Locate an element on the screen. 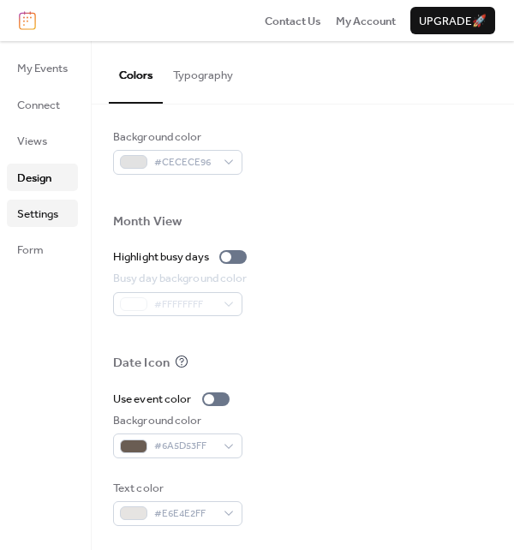 This screenshot has width=514, height=550. div: Date Icon is located at coordinates (141, 363).